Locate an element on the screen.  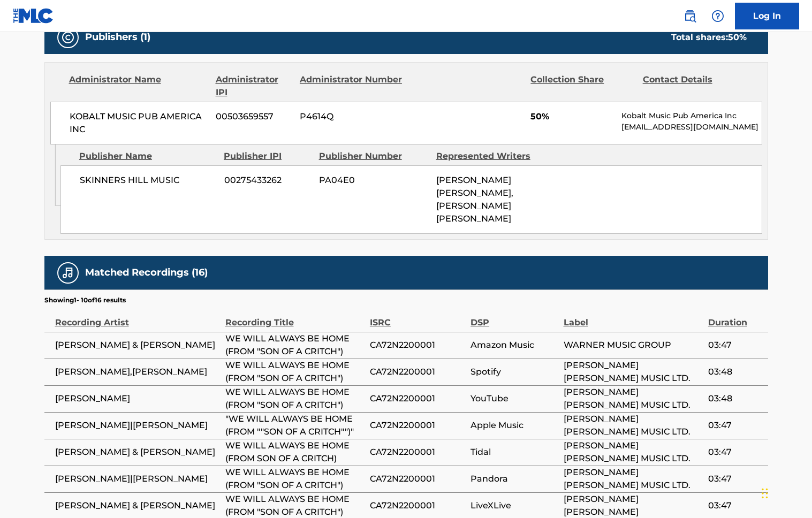
img: search is located at coordinates (690, 16).